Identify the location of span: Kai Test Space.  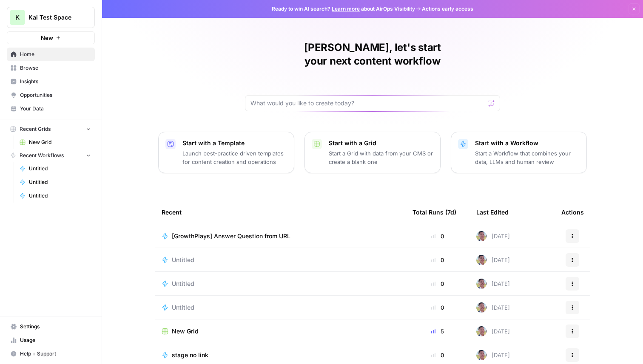
(54, 17).